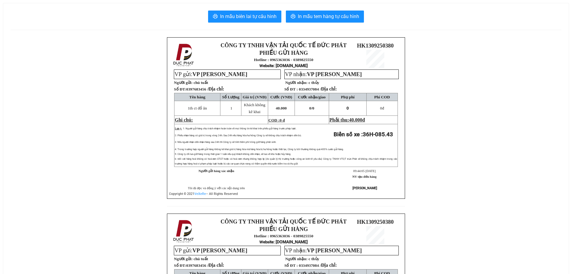  What do you see at coordinates (348, 97) in the screenshot?
I see `span: Phụ phí` at bounding box center [348, 97].